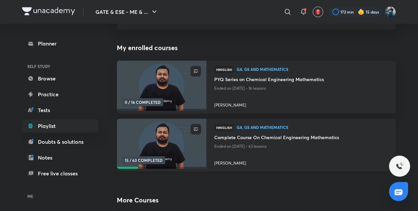 The image size is (418, 211). I want to click on span: 0 / 16 COMPLETED, so click(142, 102).